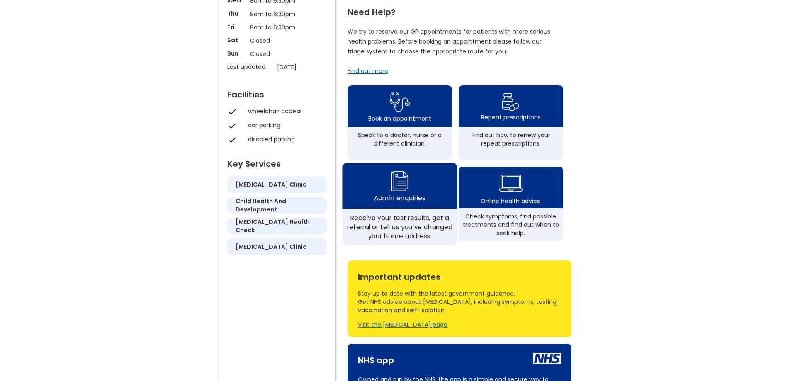  What do you see at coordinates (368, 71) in the screenshot?
I see `a: Find out more` at bounding box center [368, 71].